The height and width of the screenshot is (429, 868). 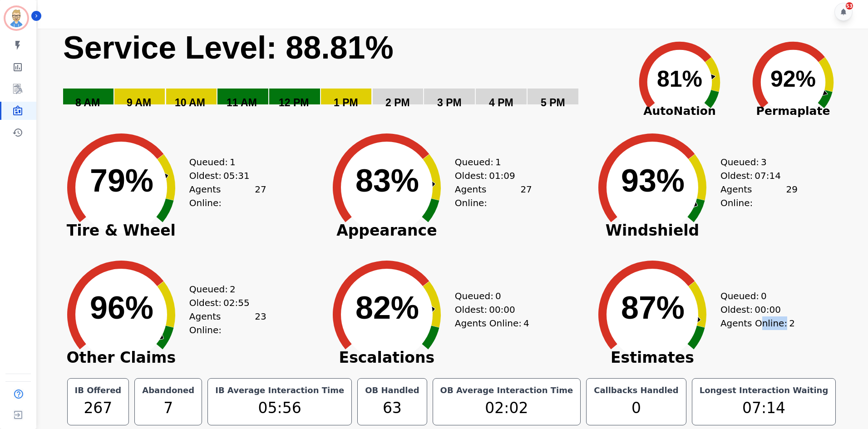 I want to click on div: 0, so click(x=636, y=408).